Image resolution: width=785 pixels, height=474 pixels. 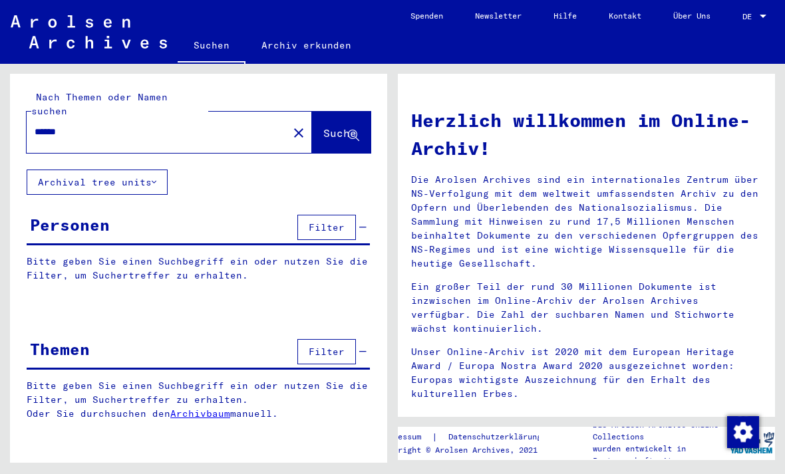 I want to click on mat-icon: close, so click(x=299, y=133).